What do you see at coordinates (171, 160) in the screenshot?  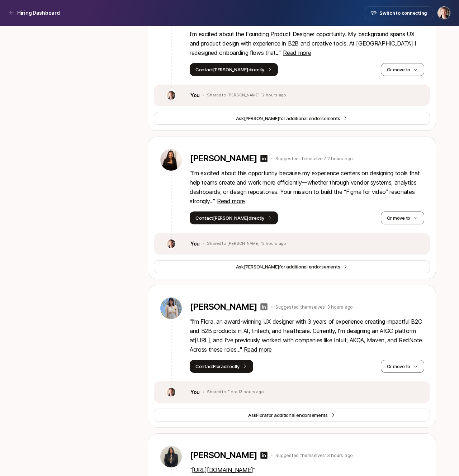 I see `img: c44af916_4acb_4f51_9d62_7ae976683266.jpg` at bounding box center [171, 160].